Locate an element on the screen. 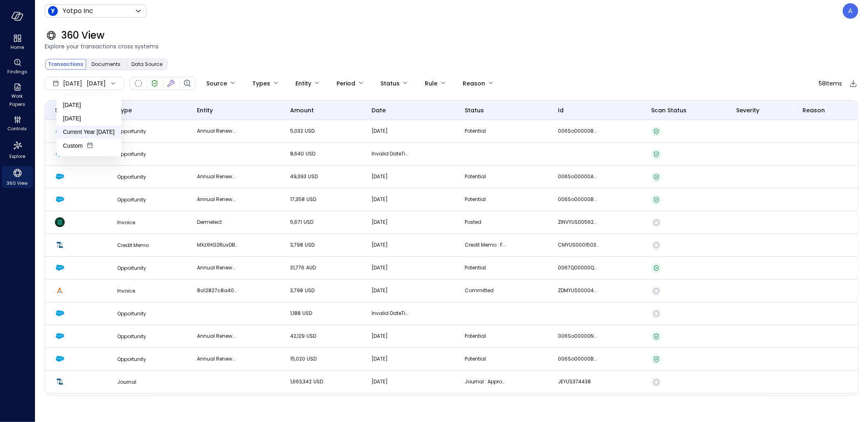  p: 15,020 is located at coordinates (310, 359).